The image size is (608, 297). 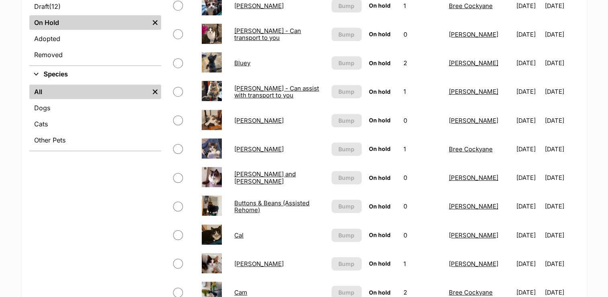 I want to click on a: Removed, so click(x=95, y=55).